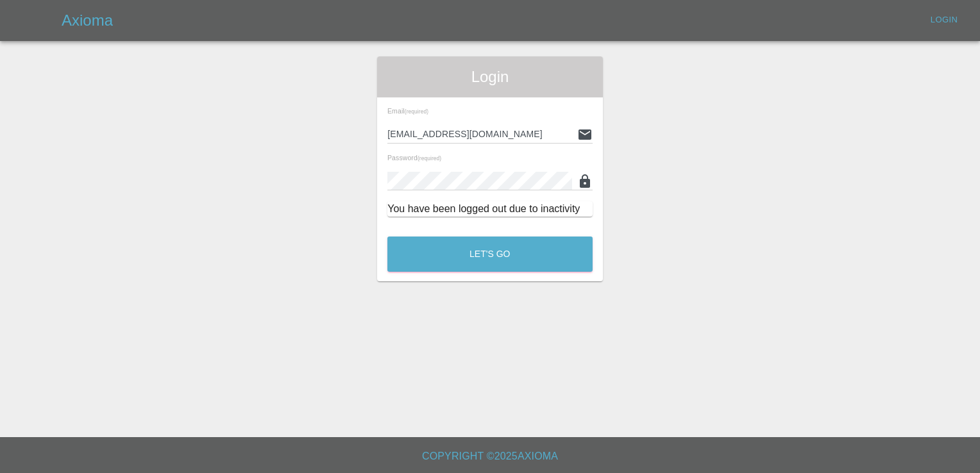  What do you see at coordinates (490, 77) in the screenshot?
I see `span: Login` at bounding box center [490, 77].